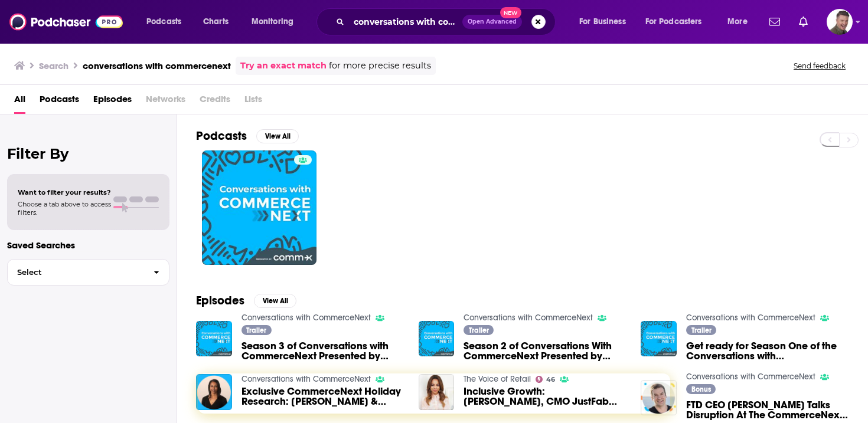 This screenshot has height=423, width=868. Describe the element at coordinates (283, 66) in the screenshot. I see `a: Try an exact match` at that location.